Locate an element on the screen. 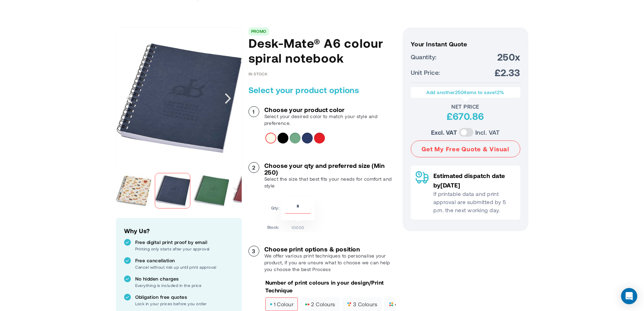  a: PROMO is located at coordinates (259, 31).